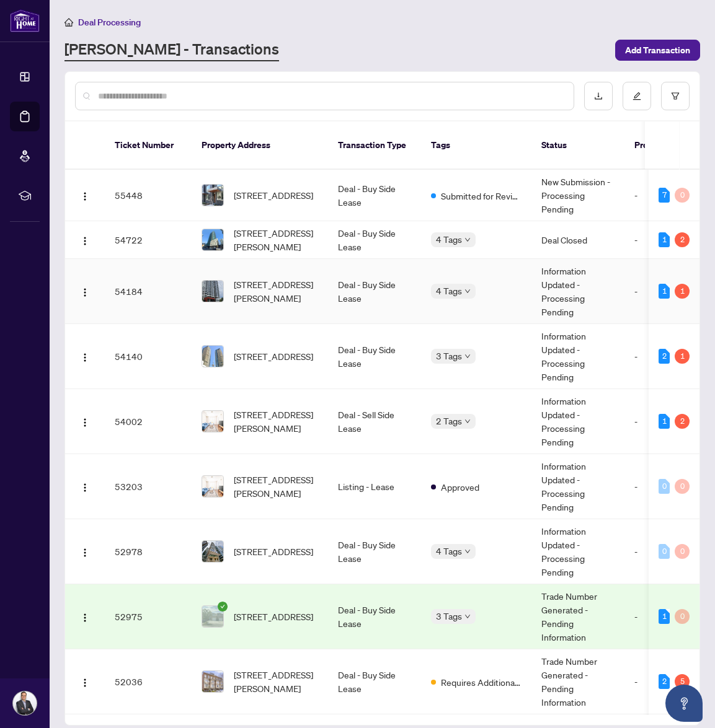 The image size is (715, 728). What do you see at coordinates (260, 145) in the screenshot?
I see `th: Property Address` at bounding box center [260, 145].